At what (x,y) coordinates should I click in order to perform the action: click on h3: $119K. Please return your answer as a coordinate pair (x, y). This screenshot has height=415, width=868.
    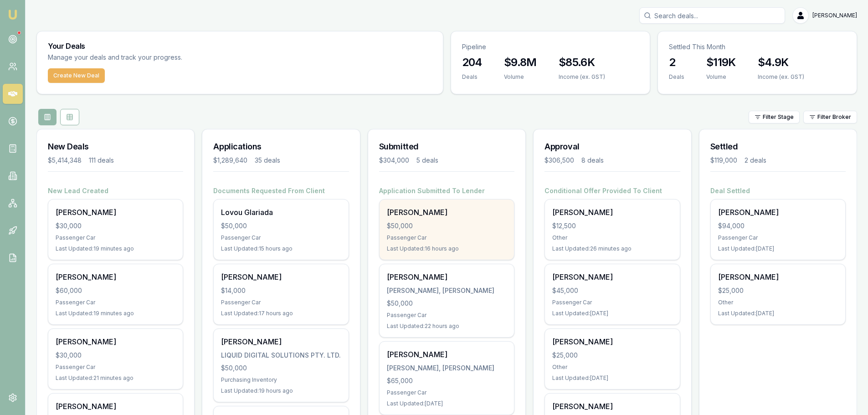
    Looking at the image, I should click on (721, 63).